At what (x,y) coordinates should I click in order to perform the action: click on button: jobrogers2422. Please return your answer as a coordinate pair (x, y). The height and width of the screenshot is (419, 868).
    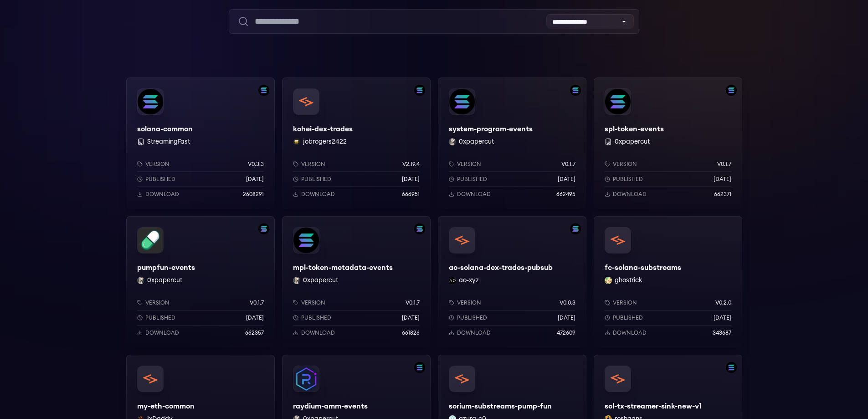
    Looking at the image, I should click on (325, 142).